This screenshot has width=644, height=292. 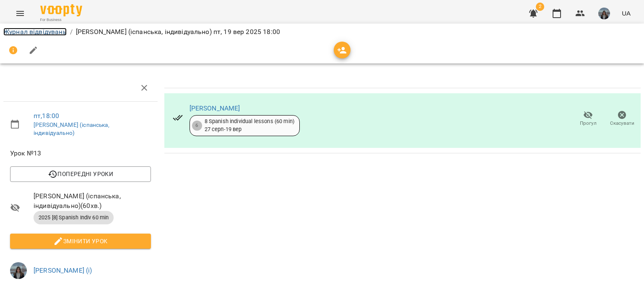 What do you see at coordinates (626, 13) in the screenshot?
I see `span: UA` at bounding box center [626, 13].